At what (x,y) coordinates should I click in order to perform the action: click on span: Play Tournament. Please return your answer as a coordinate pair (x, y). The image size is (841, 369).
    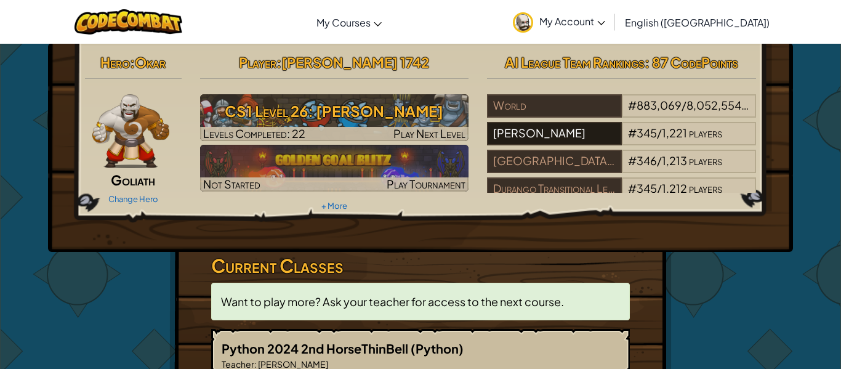
    Looking at the image, I should click on (426, 183).